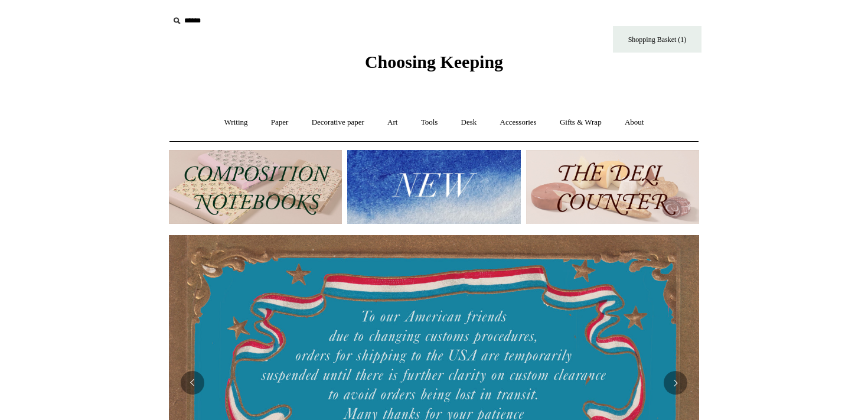 The width and height of the screenshot is (868, 420). I want to click on a: Desk, so click(469, 122).